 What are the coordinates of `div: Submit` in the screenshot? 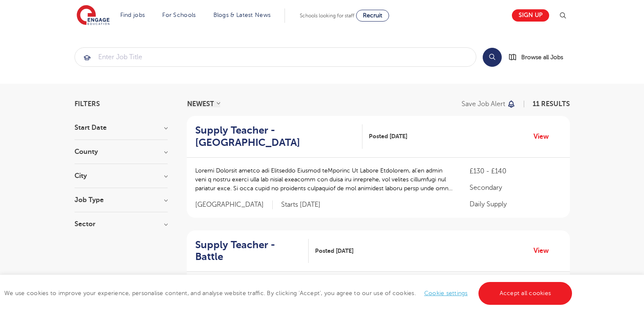 It's located at (275, 57).